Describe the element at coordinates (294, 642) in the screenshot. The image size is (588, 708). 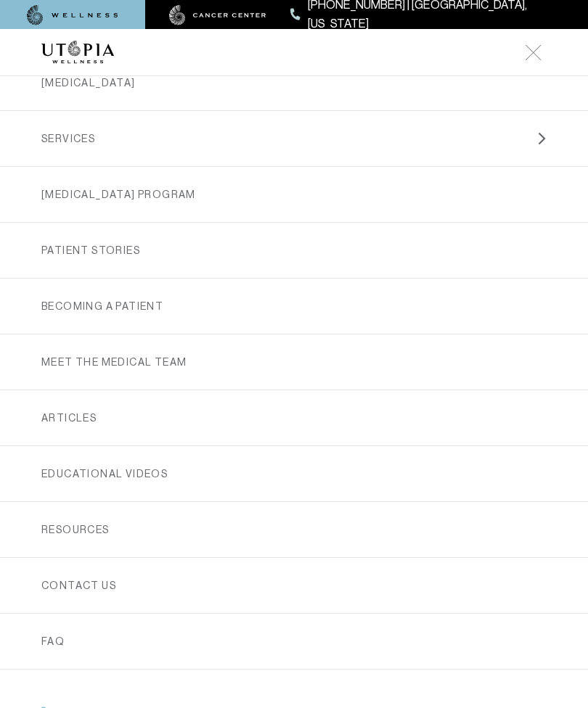
I see `a: FAQ` at that location.